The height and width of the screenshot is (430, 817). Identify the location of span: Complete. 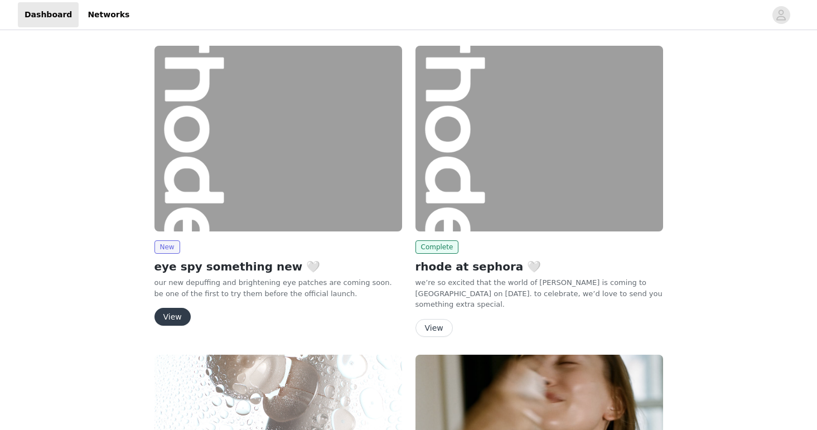
(437, 247).